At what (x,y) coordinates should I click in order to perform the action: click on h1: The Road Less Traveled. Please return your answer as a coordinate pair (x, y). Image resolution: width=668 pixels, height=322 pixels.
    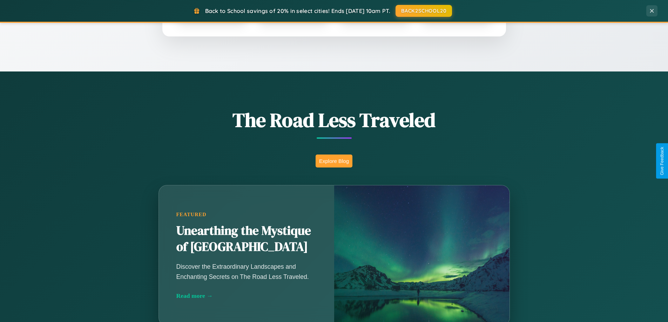
    Looking at the image, I should click on (334, 120).